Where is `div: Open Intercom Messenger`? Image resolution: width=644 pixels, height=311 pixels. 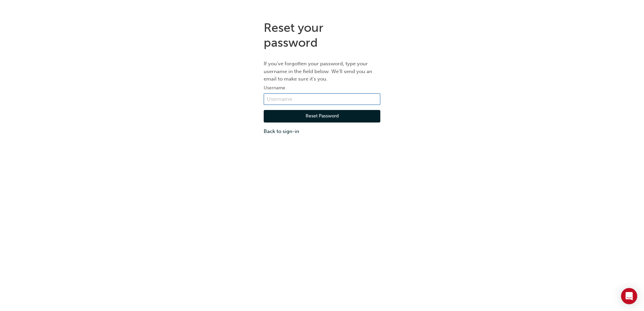
div: Open Intercom Messenger is located at coordinates (629, 296).